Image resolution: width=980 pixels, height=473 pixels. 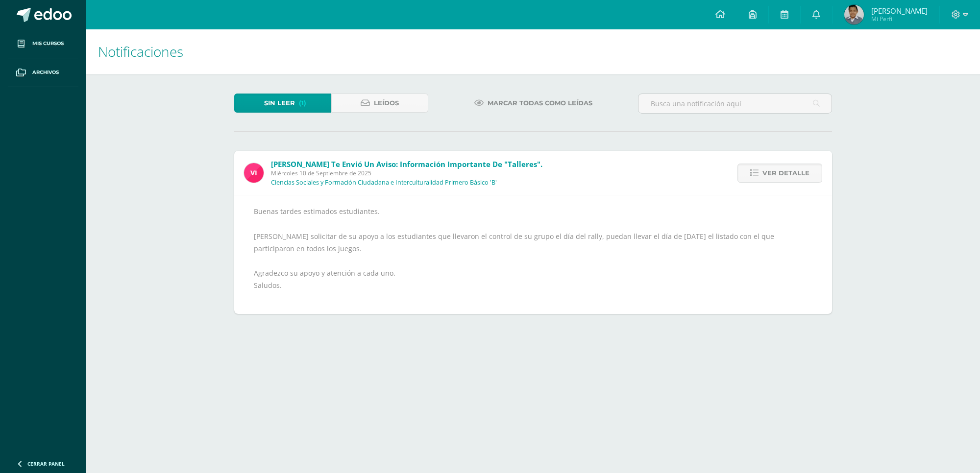 I want to click on a: Archivos, so click(x=43, y=72).